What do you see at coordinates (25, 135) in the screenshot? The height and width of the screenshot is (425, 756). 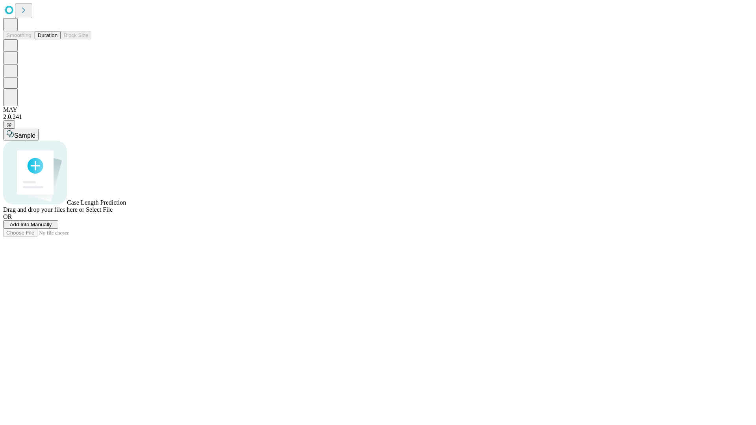 I see `span: Sample` at bounding box center [25, 135].